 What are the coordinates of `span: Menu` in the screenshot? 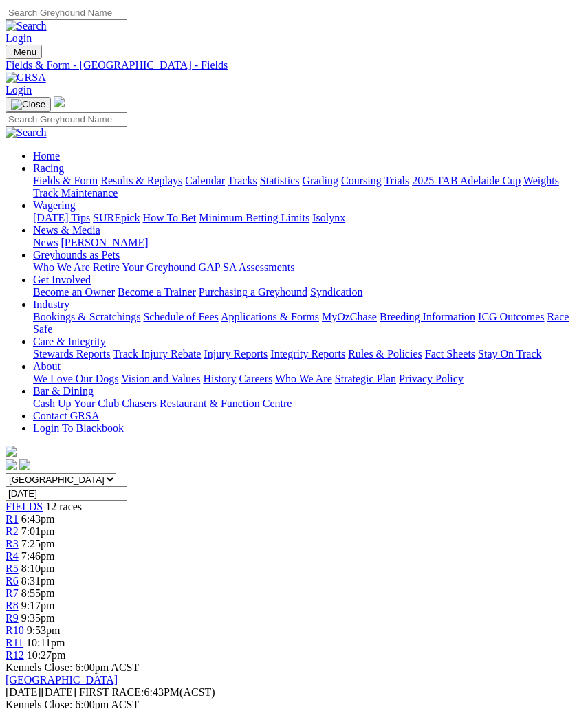 It's located at (25, 51).